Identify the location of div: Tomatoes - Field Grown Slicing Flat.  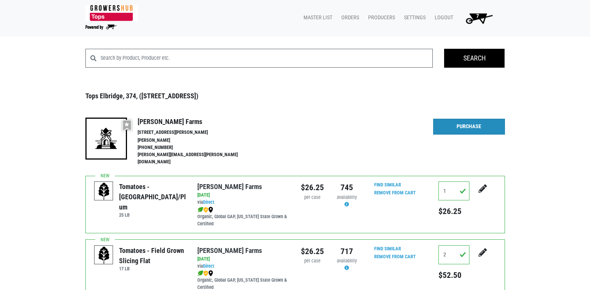
(152, 256).